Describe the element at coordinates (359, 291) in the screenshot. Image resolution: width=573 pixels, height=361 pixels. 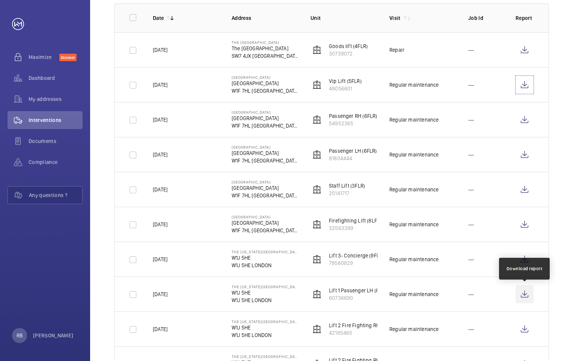
I see `p: Lift 1 Passenger LH (8FLR)` at that location.